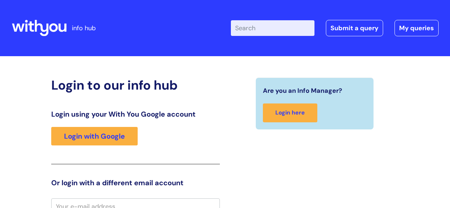  I want to click on h3: Login using your With You Google account, so click(135, 114).